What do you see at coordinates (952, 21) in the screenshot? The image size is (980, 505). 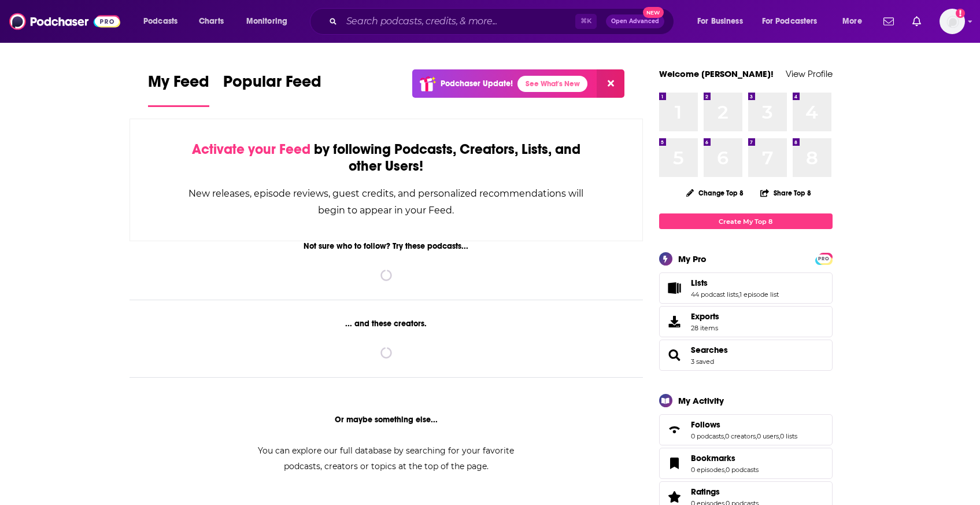 I see `img: User Profile` at bounding box center [952, 21].